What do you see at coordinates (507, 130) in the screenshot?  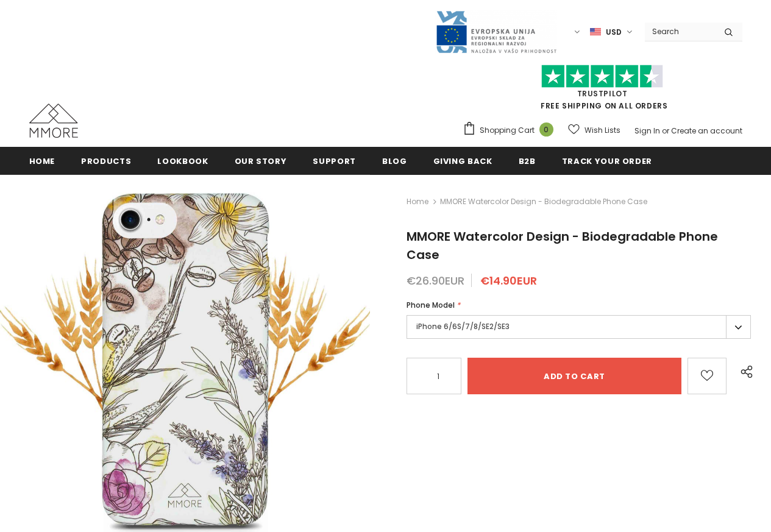 I see `span: Shopping Cart` at bounding box center [507, 130].